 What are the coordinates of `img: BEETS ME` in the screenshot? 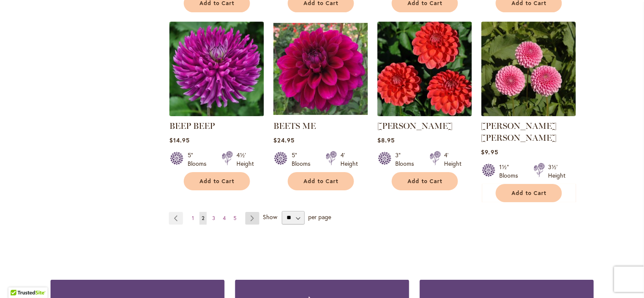 It's located at (320, 69).